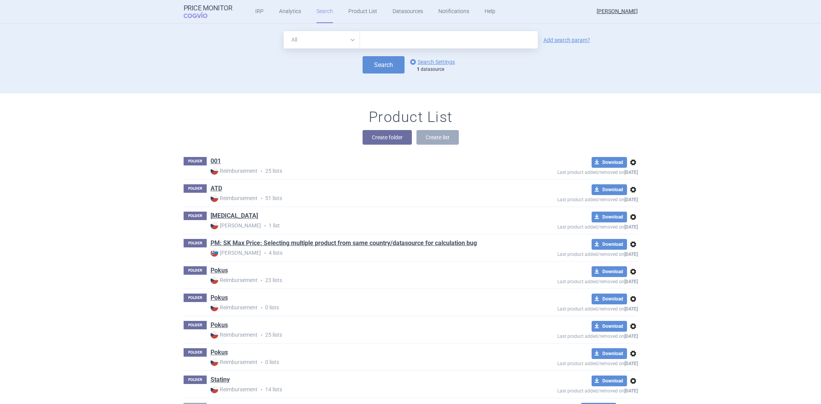 The height and width of the screenshot is (404, 821). What do you see at coordinates (216, 189) in the screenshot?
I see `h1: ATD` at bounding box center [216, 189].